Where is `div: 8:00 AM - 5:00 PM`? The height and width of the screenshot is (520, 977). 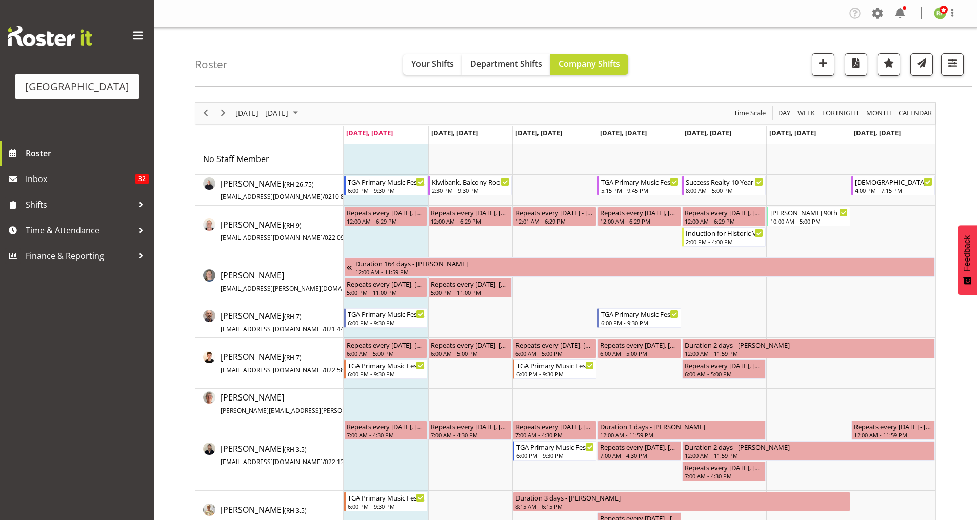
div: 8:00 AM - 5:00 PM is located at coordinates (724, 190).